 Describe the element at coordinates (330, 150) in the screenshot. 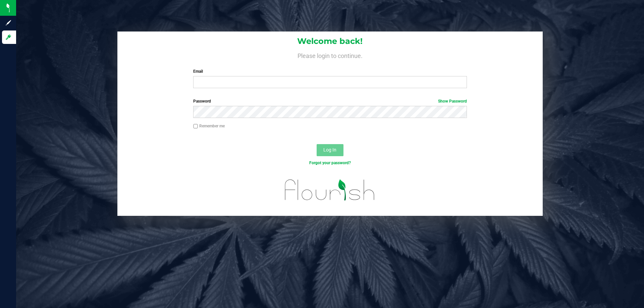

I see `span: Log In` at that location.